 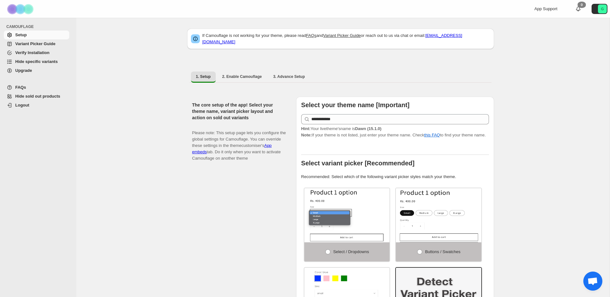 What do you see at coordinates (351, 251) in the screenshot?
I see `span: Select / Dropdowns` at bounding box center [351, 251].